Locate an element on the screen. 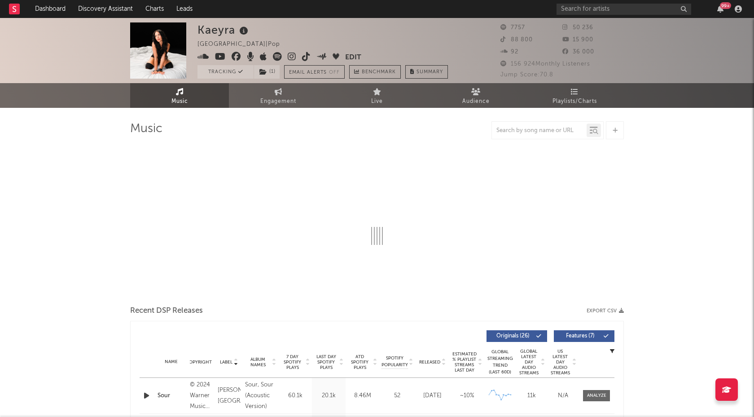  div: Sour is located at coordinates (172, 396).